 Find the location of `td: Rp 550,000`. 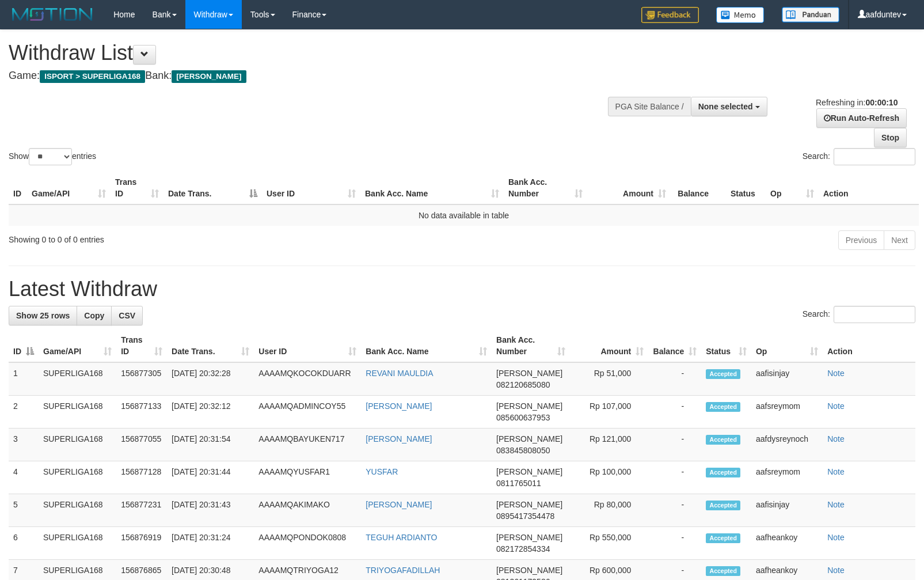

td: Rp 550,000 is located at coordinates (609, 543).